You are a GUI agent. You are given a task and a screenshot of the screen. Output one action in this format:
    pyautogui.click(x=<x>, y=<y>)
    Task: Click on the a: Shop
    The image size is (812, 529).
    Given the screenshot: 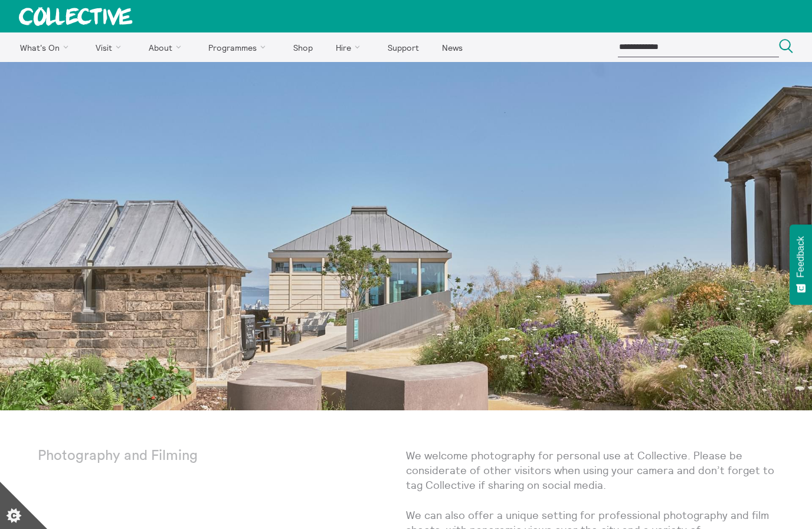 What is the action you would take?
    pyautogui.click(x=303, y=47)
    